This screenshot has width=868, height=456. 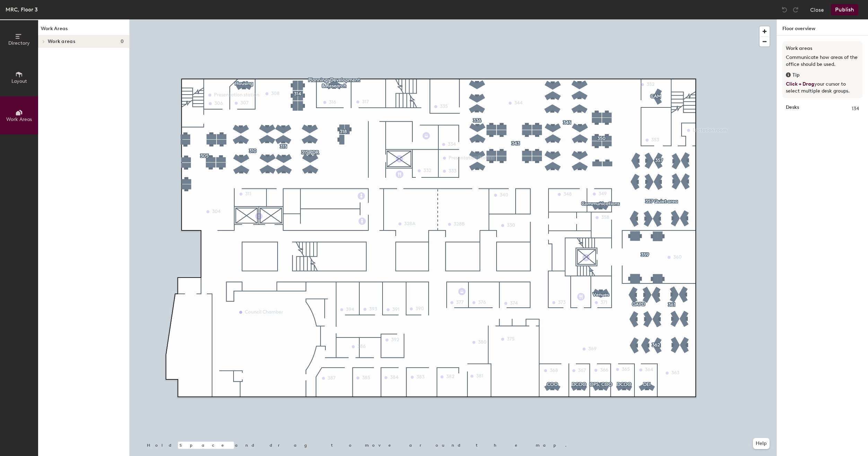 I want to click on span: Work Areas, so click(x=19, y=119).